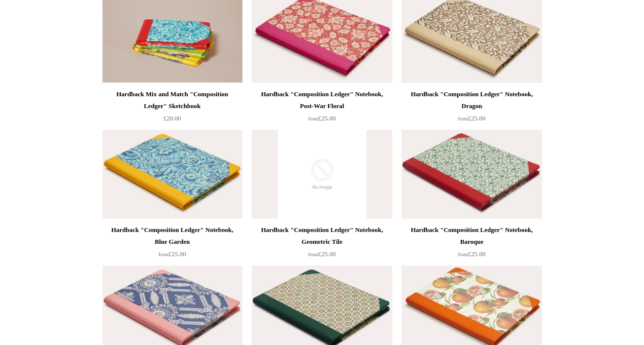  Describe the element at coordinates (322, 100) in the screenshot. I see `div: Hardback "Composition Ledger" Notebook, Post-War Floral` at that location.